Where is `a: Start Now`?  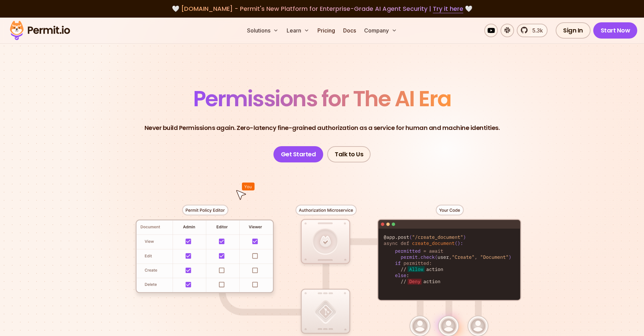
a: Start Now is located at coordinates (615, 31).